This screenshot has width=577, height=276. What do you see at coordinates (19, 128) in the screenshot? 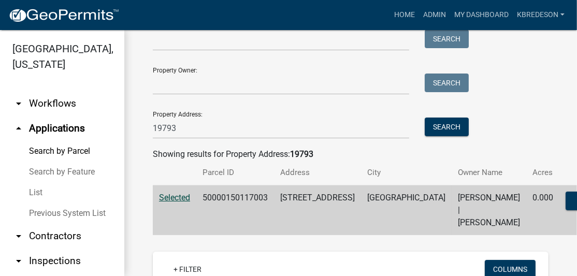
I see `i: arrow_drop_up` at bounding box center [19, 128].